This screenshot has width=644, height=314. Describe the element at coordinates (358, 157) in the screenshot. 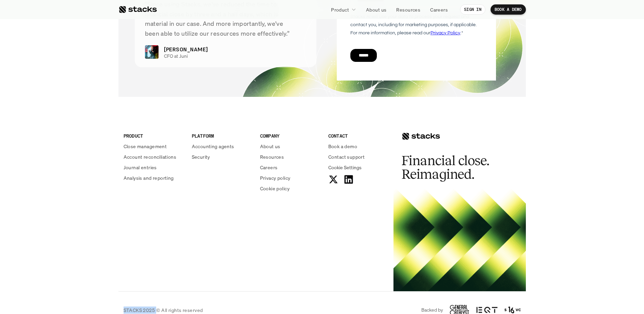

I see `a: Contact support` at that location.